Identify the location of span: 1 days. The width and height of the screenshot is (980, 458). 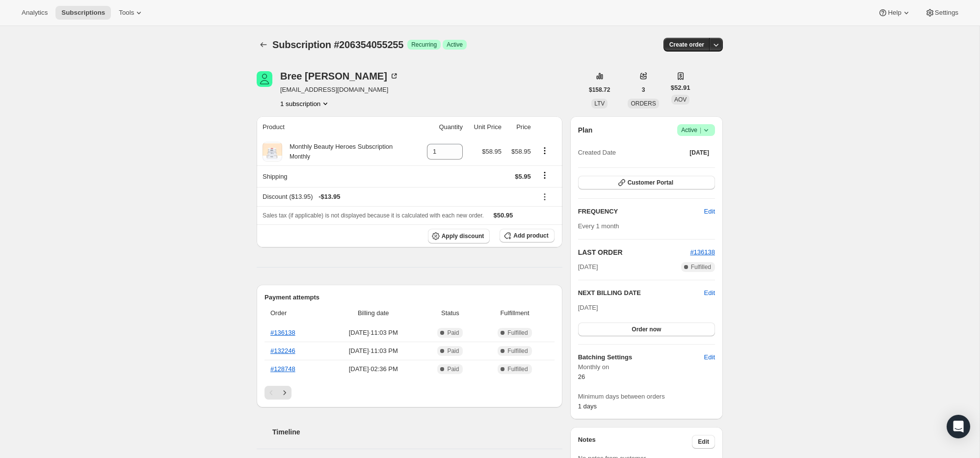
(587, 406).